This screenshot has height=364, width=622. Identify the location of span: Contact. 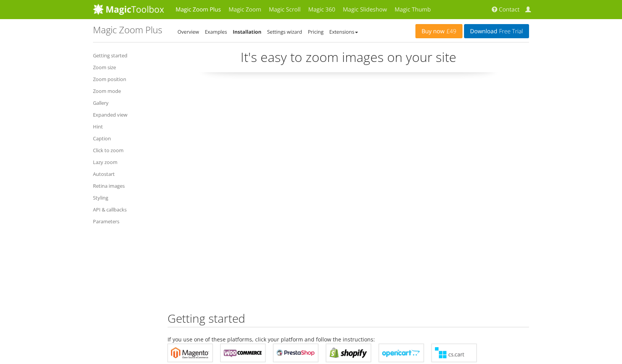
(509, 10).